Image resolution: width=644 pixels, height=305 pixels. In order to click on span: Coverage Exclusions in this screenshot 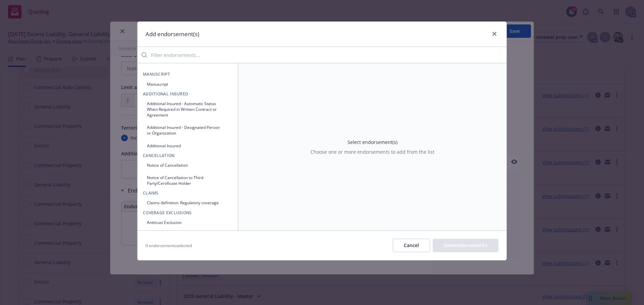, I will do `click(187, 212)`.